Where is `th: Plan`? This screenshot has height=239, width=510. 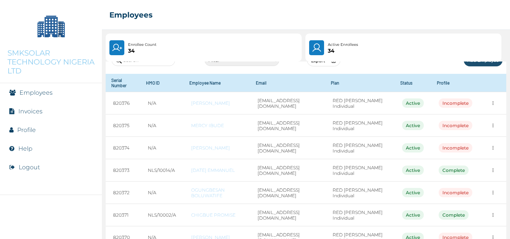
th: Plan is located at coordinates (360, 83).